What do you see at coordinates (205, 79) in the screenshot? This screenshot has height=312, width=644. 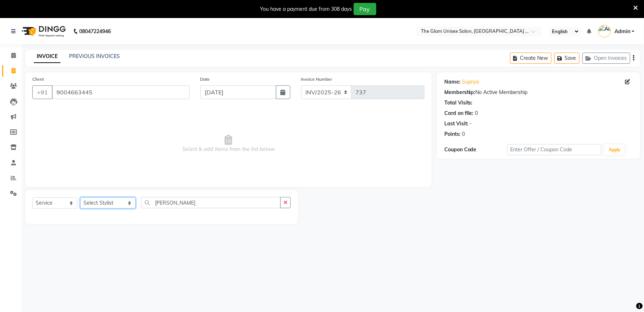 I see `label: Date` at bounding box center [205, 79].